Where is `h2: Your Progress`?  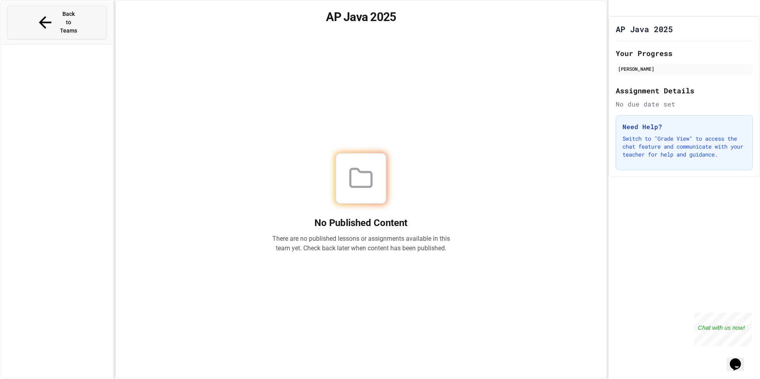 h2: Your Progress is located at coordinates (684, 53).